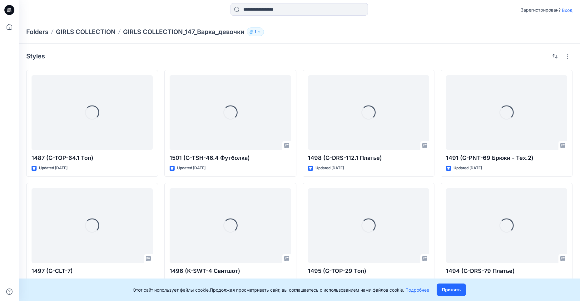  I want to click on a: GIRLS COLLECTION, so click(86, 32).